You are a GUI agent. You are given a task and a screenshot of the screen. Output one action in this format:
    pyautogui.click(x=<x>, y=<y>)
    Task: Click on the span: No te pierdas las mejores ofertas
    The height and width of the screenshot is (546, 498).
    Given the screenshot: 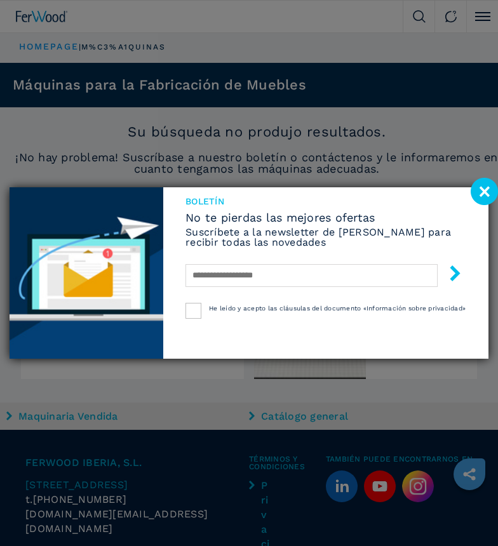 What is the action you would take?
    pyautogui.click(x=326, y=218)
    